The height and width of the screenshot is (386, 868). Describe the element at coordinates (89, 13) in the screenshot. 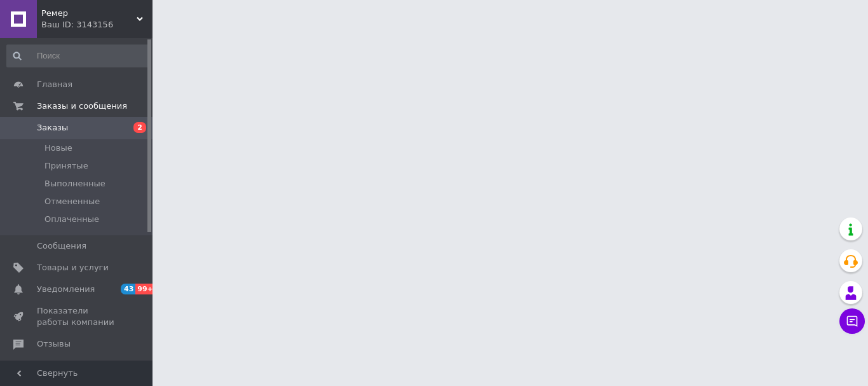

I see `span: Ремер` at that location.